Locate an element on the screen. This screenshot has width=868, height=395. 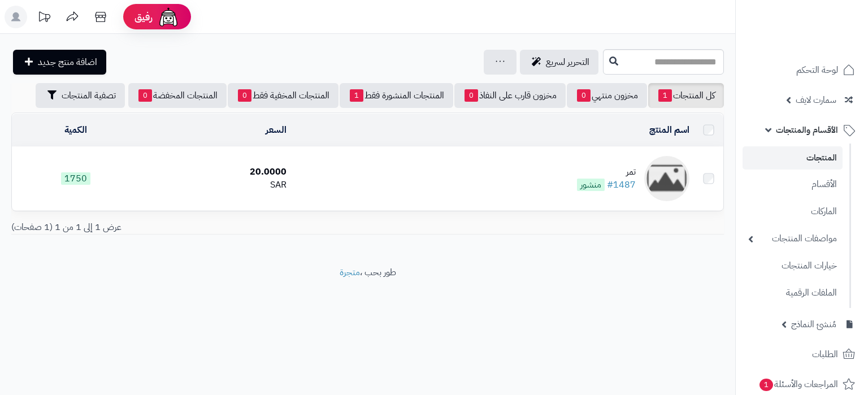
a: السعر is located at coordinates (276, 130).